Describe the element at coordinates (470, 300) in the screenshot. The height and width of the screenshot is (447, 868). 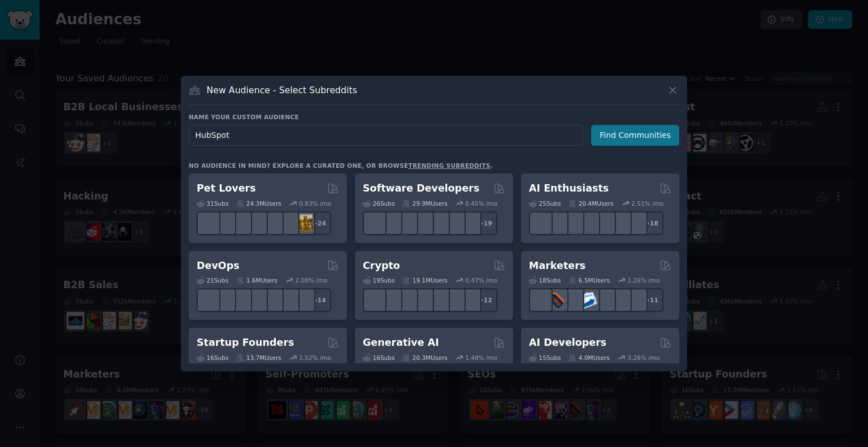
I see `img: defi_` at that location.